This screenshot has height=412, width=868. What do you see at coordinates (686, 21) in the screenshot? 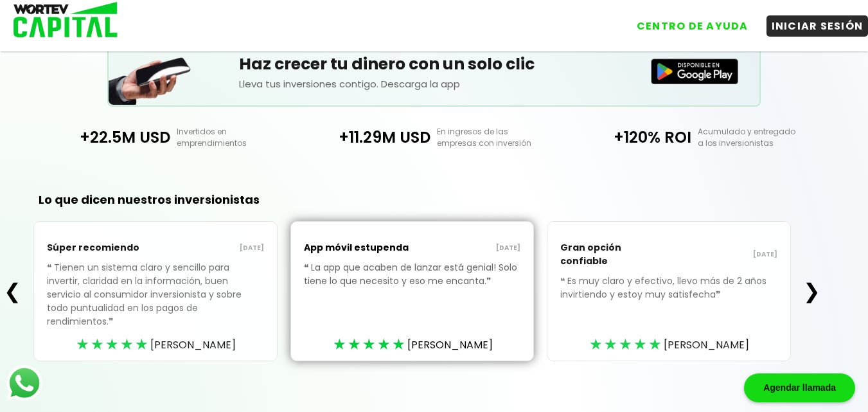
I see `a: CENTRO DE AYUDA` at bounding box center [686, 21].